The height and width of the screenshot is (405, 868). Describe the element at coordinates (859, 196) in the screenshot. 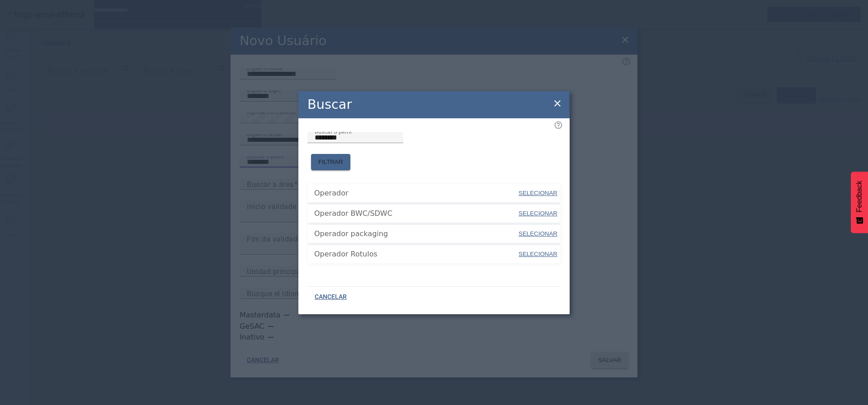

I see `span: Feedback` at that location.